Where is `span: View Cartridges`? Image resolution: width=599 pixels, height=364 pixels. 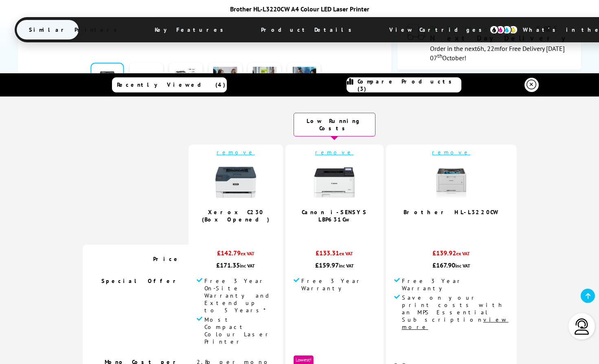
span: View Cartridges is located at coordinates (439, 29).